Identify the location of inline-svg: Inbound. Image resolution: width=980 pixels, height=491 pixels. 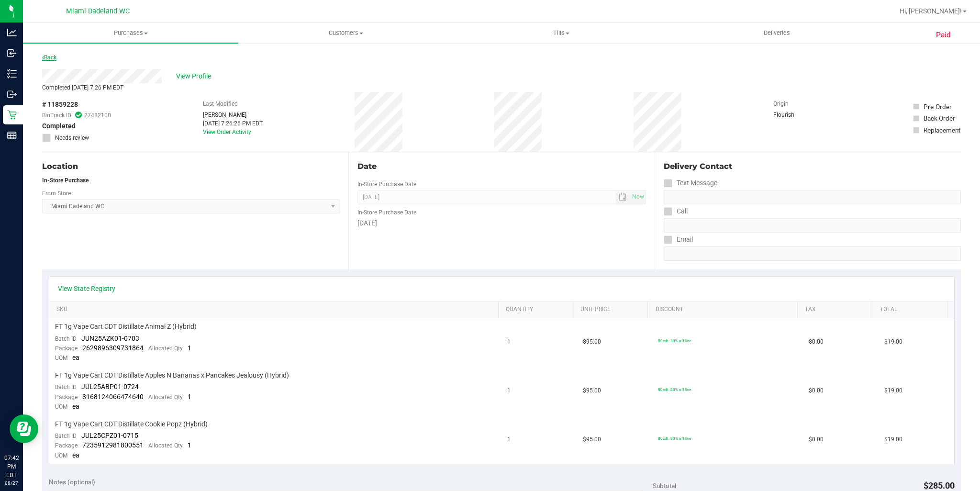
(12, 53).